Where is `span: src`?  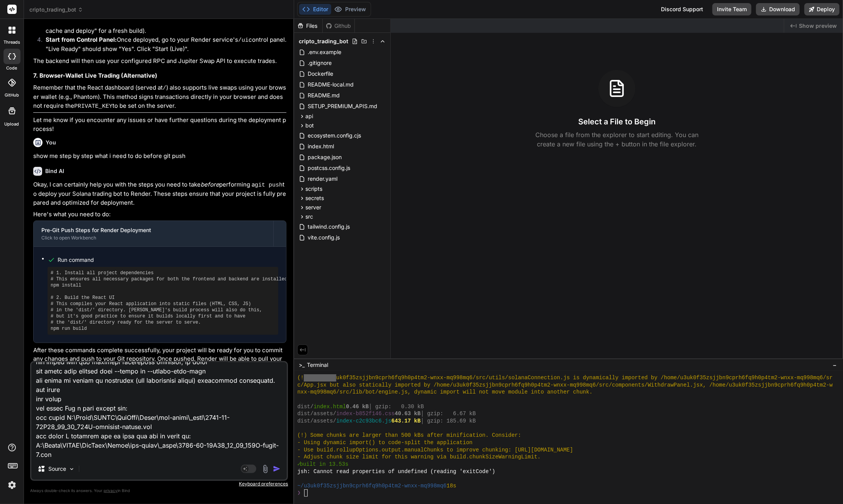
span: src is located at coordinates (309, 217).